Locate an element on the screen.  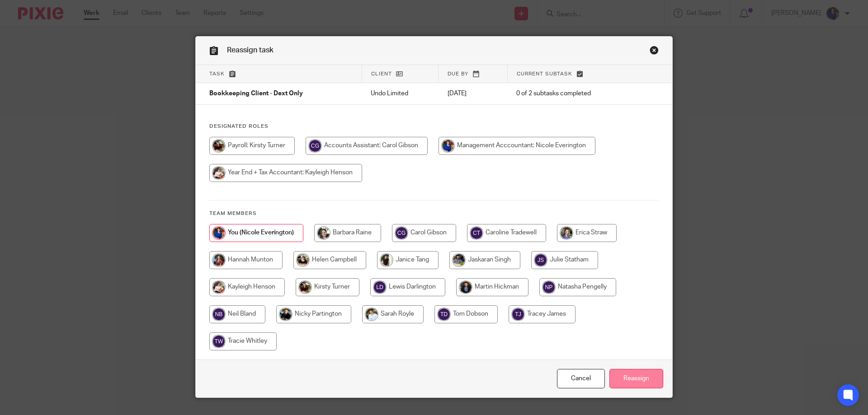
h4: Designated Roles is located at coordinates (434, 126).